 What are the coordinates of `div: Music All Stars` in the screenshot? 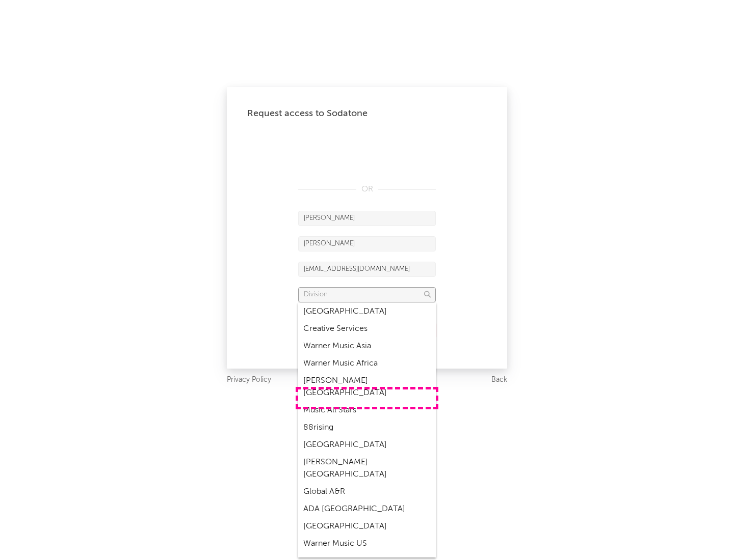 It's located at (367, 411).